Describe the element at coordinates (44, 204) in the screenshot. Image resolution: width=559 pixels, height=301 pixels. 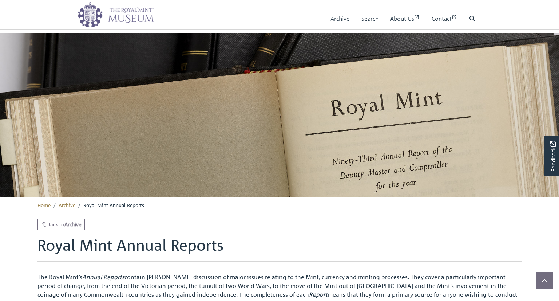
I see `a: Home` at that location.